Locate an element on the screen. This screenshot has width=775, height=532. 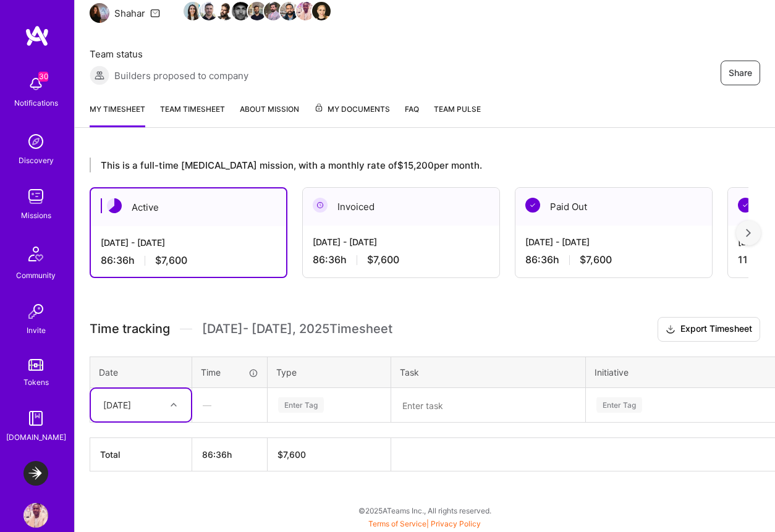
div: Active is located at coordinates (189, 207).